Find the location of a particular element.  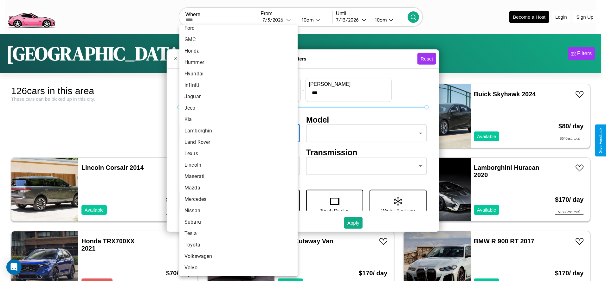

li: Infiniti is located at coordinates (238, 85).